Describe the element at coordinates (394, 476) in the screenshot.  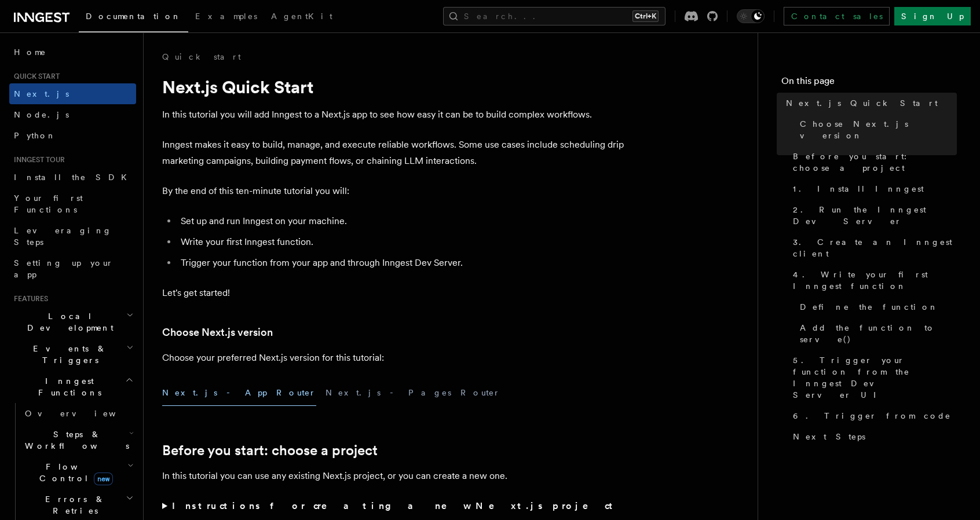
I see `p: In this tutorial you can use any existing Next.js project, or you can create a new one.` at that location.